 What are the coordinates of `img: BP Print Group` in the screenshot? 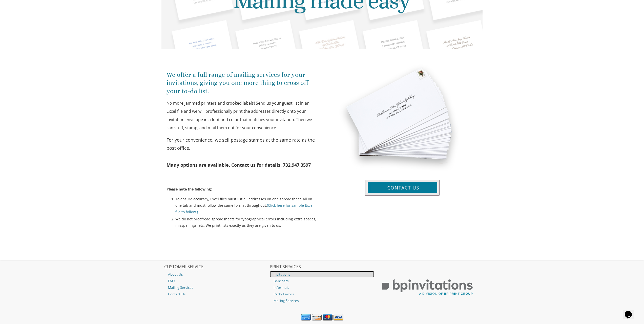 It's located at (427, 287).